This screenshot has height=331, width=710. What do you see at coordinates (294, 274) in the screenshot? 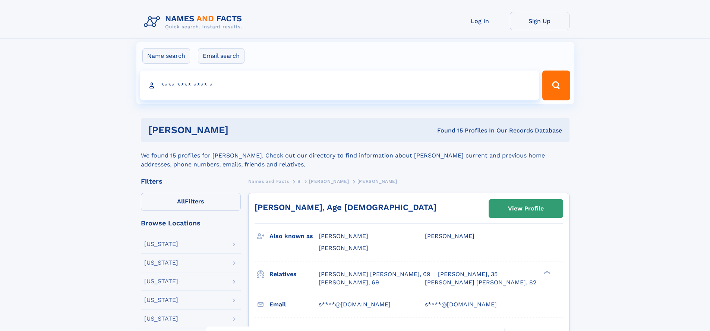
I see `h3: Relatives` at bounding box center [294, 274].